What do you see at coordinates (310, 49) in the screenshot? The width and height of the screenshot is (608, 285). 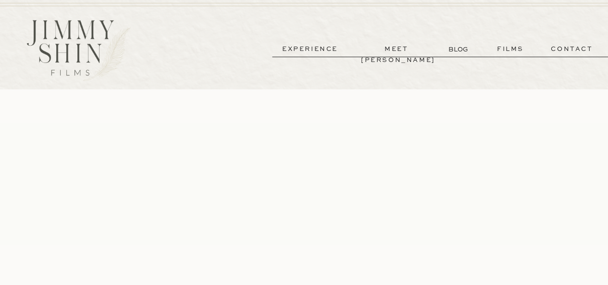 I see `a: experience` at bounding box center [310, 49].